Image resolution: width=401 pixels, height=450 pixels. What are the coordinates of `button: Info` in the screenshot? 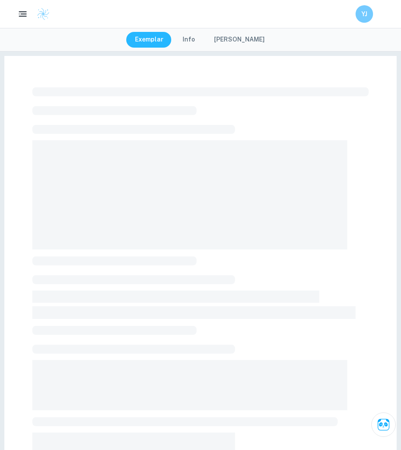 It's located at (189, 40).